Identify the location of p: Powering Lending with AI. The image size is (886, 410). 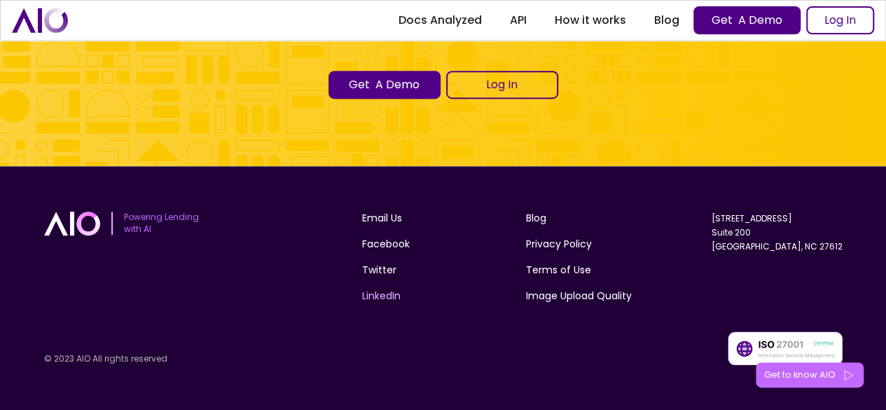
(161, 223).